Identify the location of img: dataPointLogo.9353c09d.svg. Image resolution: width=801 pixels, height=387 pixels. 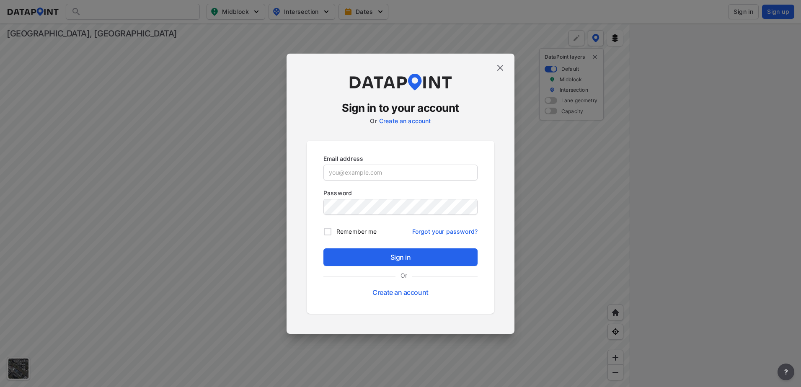
(401, 82).